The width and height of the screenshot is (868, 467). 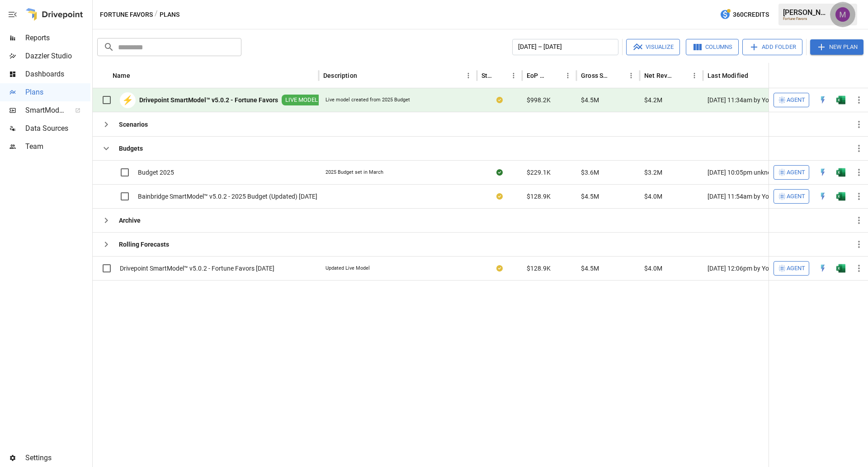 I want to click on button: 360Credits, so click(x=744, y=14).